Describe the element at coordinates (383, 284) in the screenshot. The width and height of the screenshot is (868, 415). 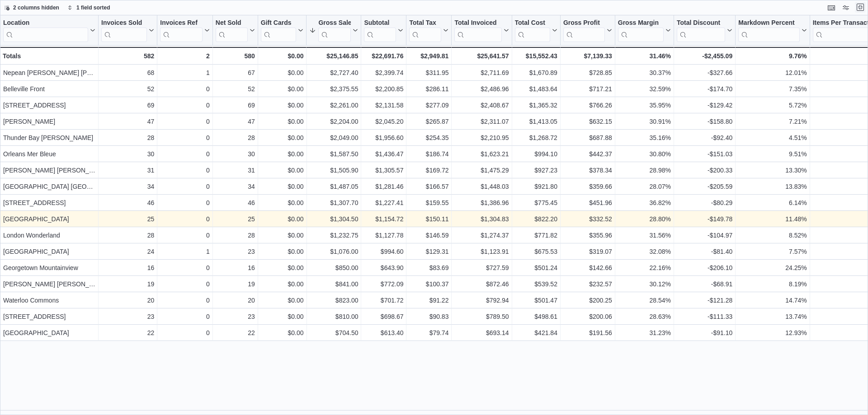
I see `div: $772.09` at that location.